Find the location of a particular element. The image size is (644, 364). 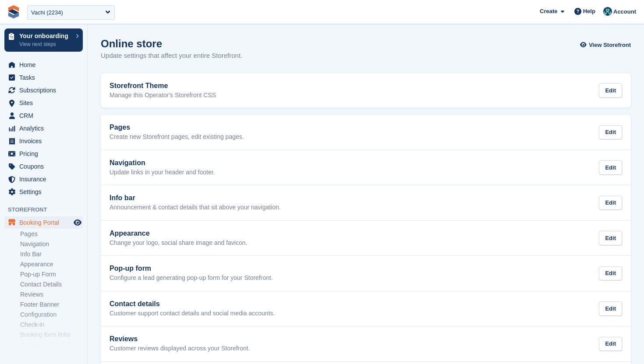

p: Configure a lead generating pop-up form for your Storefront. is located at coordinates (191, 278).